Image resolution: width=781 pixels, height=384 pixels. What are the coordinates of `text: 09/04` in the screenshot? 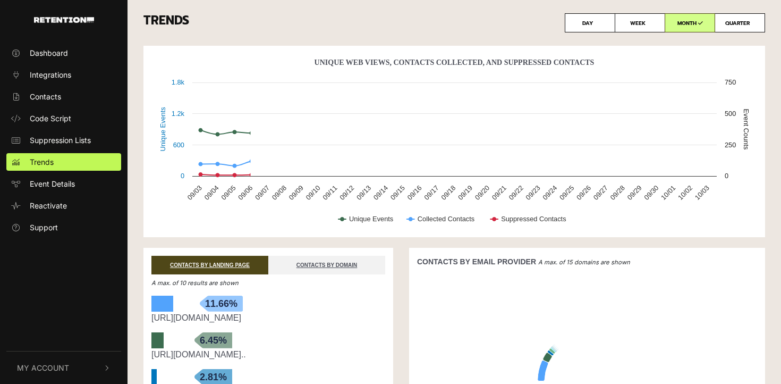 It's located at (211, 192).